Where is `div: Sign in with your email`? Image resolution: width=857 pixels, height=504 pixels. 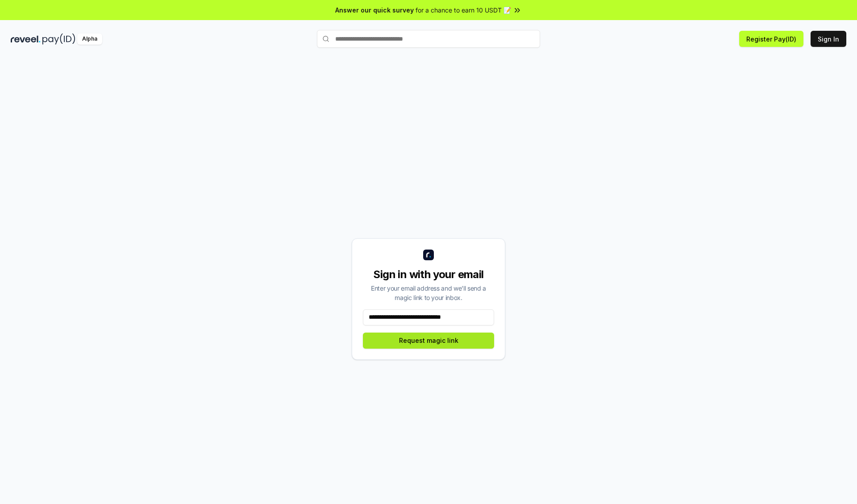 div: Sign in with your email is located at coordinates (428, 275).